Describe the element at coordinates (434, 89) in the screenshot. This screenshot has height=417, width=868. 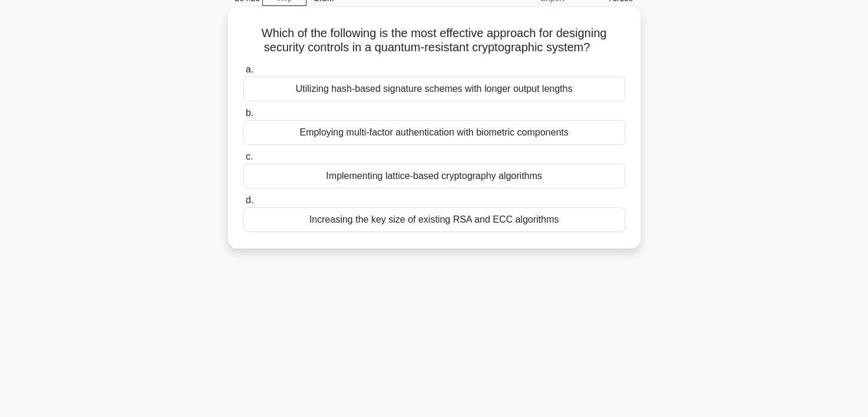
I see `div: Utilizing hash-based signature schemes with longer output lengths` at that location.